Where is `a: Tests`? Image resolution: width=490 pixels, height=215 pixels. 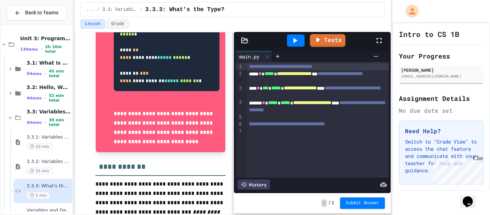 a: Tests is located at coordinates (328, 41).